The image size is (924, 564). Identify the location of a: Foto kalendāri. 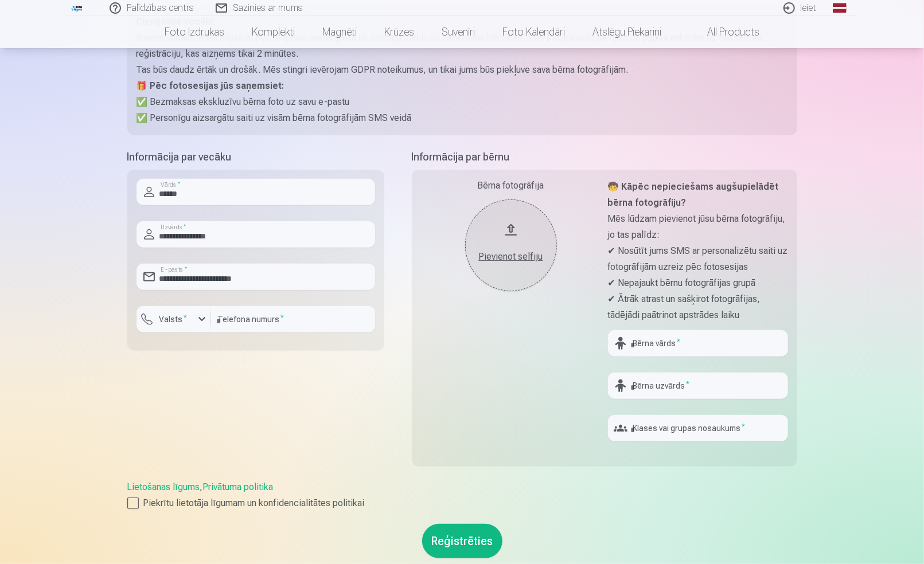
(534, 32).